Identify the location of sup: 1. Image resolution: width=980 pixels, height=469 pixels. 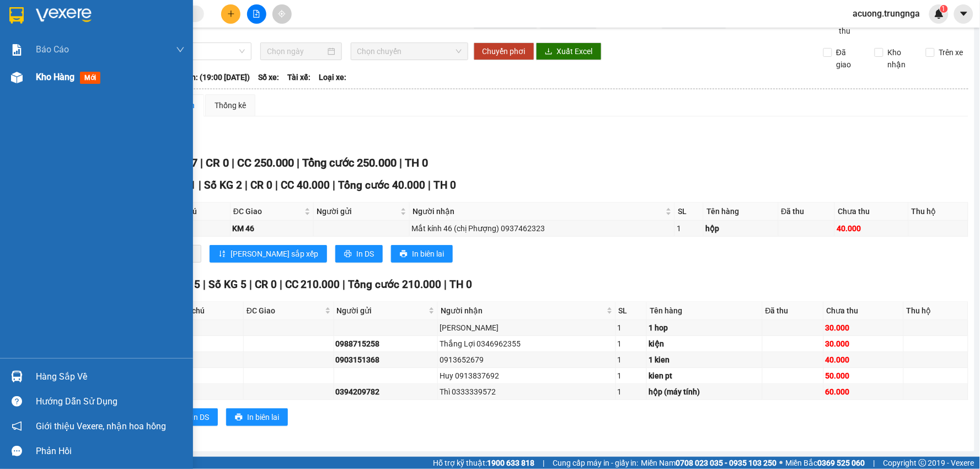
(944, 9).